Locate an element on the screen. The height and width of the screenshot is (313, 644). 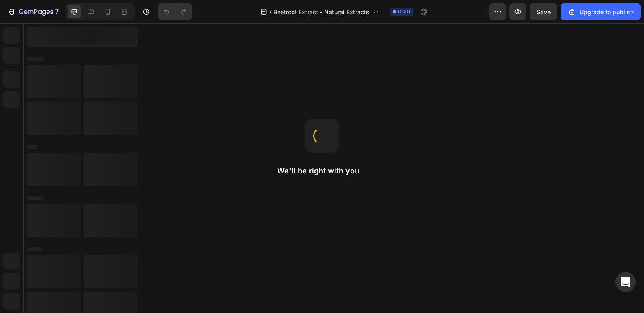
button: Upgrade to publish is located at coordinates (600, 12).